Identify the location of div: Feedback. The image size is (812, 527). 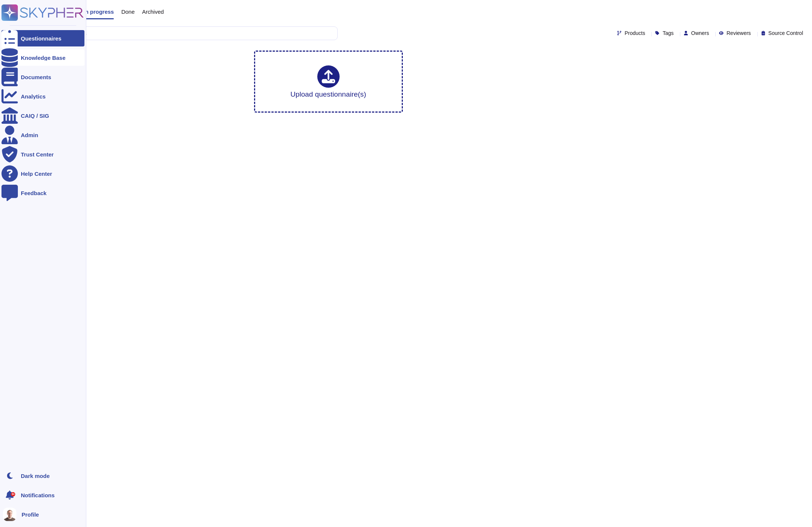
(33, 193).